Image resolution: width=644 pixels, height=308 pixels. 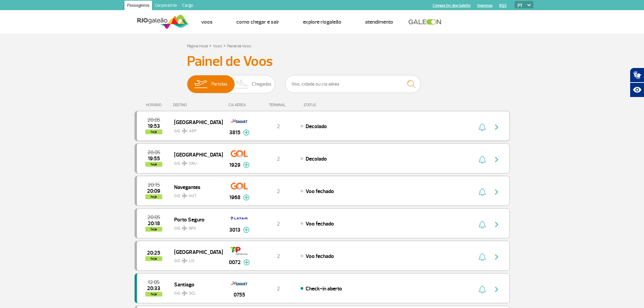 I want to click on span: 1968, so click(x=235, y=197).